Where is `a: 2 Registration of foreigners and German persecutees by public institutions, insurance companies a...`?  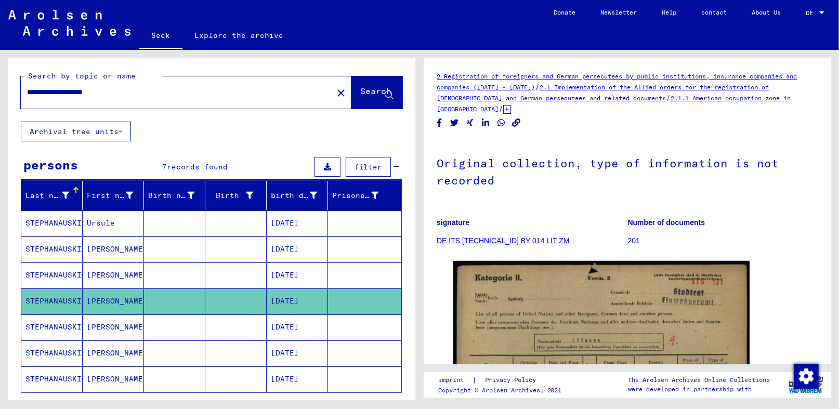
a: 2 Registration of foreigners and German persecutees by public institutions, insurance companies a... is located at coordinates (616, 82).